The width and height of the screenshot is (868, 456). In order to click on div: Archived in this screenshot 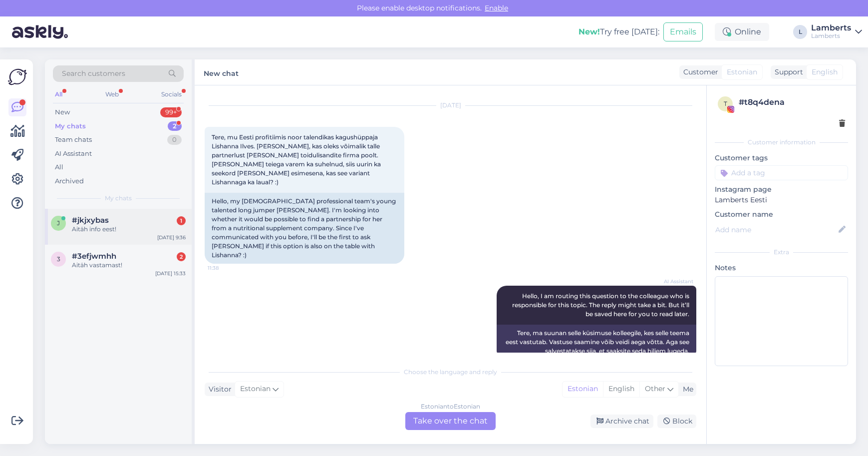, I will do `click(69, 181)`.